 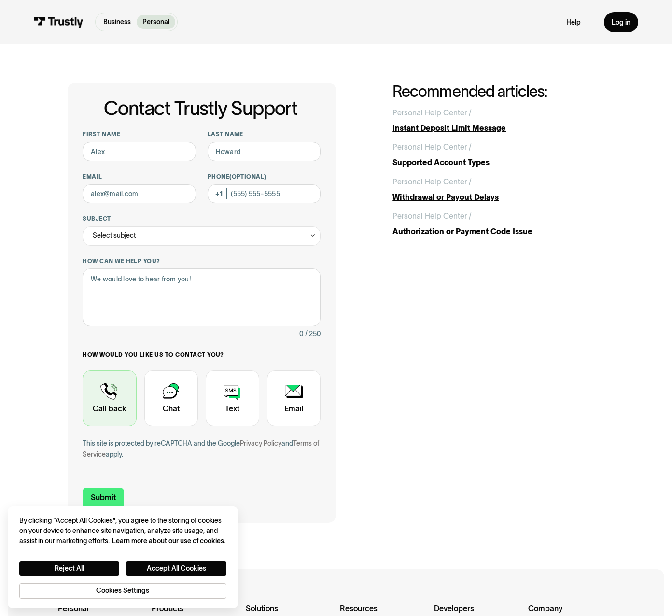 I want to click on input: alex@mail.com, so click(x=139, y=194).